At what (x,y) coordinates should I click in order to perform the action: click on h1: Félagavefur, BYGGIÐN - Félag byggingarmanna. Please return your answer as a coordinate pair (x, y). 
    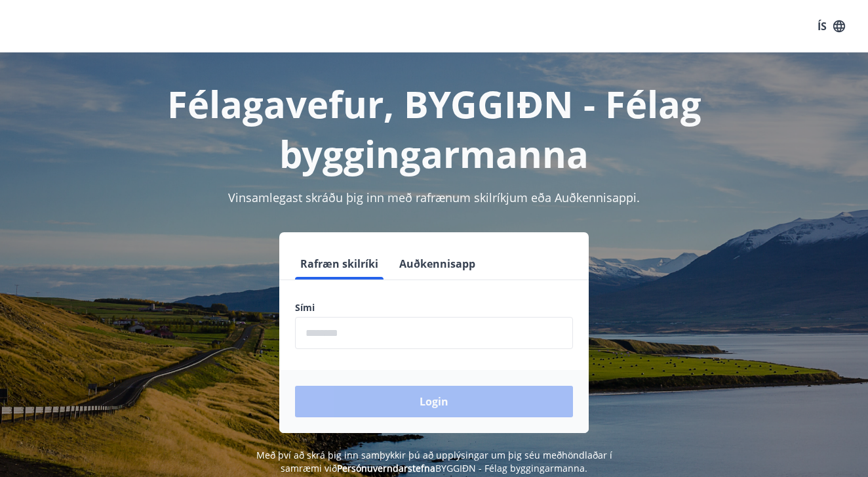
    Looking at the image, I should click on (434, 129).